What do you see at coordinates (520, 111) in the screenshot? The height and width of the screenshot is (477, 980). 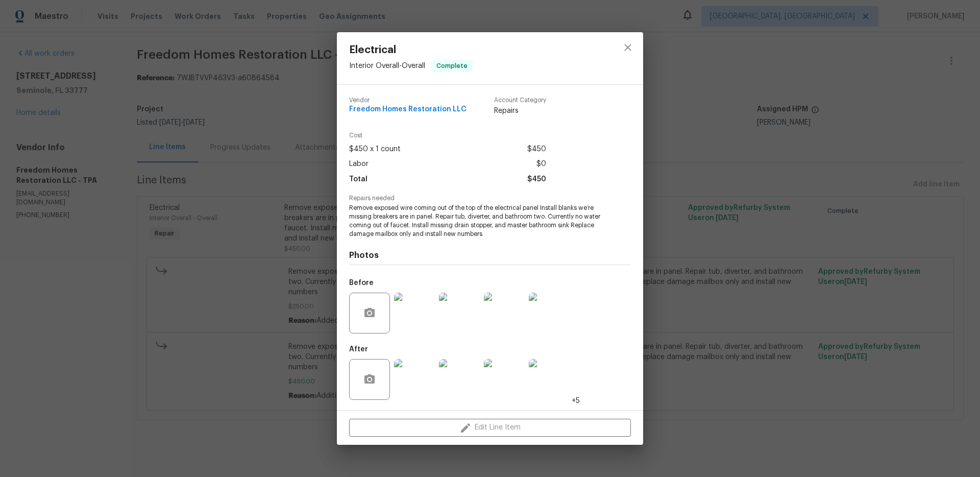 I see `span: Repairs` at bounding box center [520, 111].